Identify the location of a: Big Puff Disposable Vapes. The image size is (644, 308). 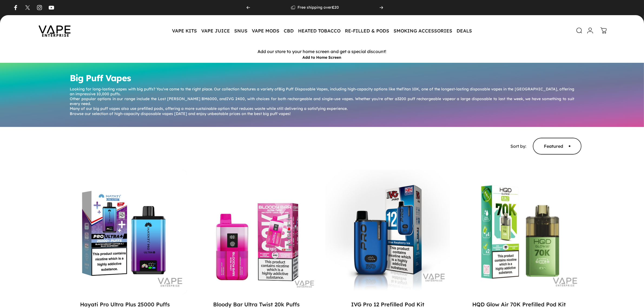
(303, 89).